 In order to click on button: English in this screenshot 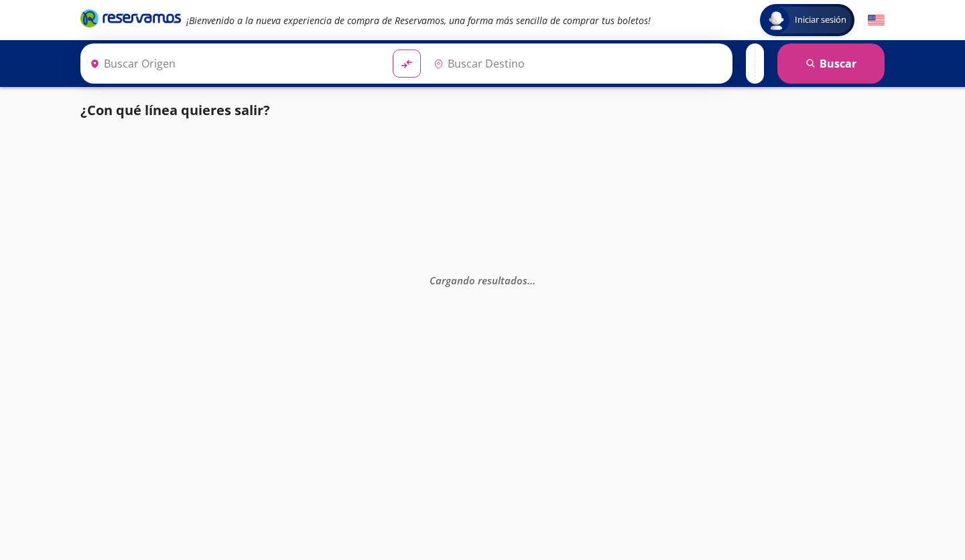, I will do `click(876, 20)`.